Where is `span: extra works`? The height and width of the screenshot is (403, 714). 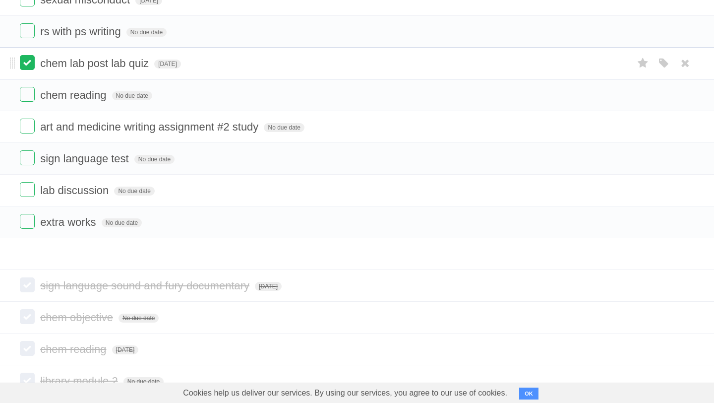
span: extra works is located at coordinates (69, 222).